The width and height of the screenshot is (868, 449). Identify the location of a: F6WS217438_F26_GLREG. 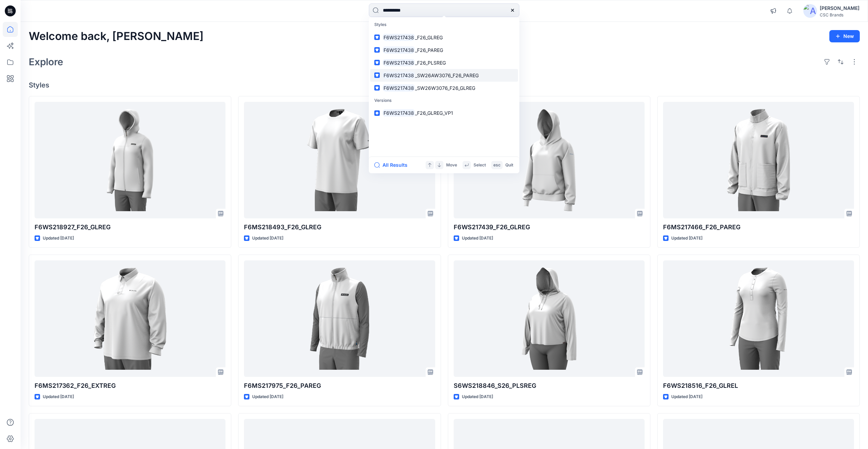
(444, 37).